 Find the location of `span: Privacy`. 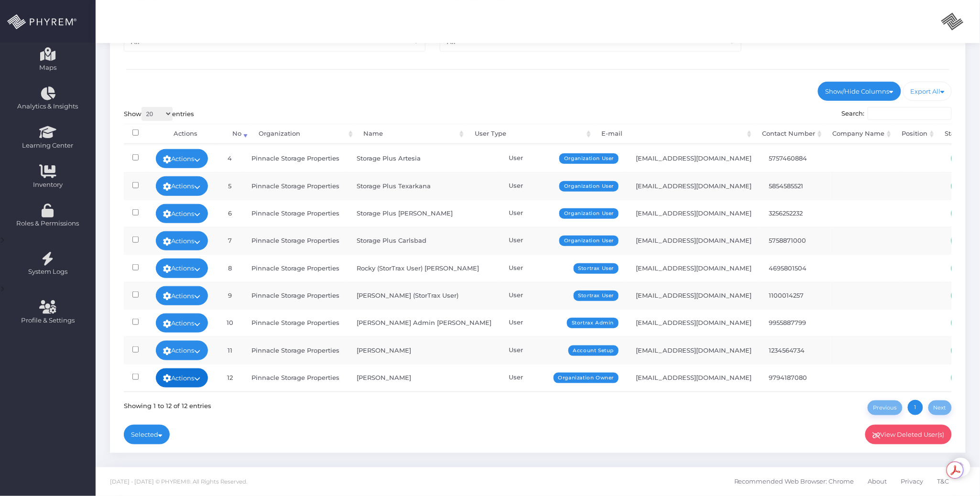

span: Privacy is located at coordinates (912, 482).